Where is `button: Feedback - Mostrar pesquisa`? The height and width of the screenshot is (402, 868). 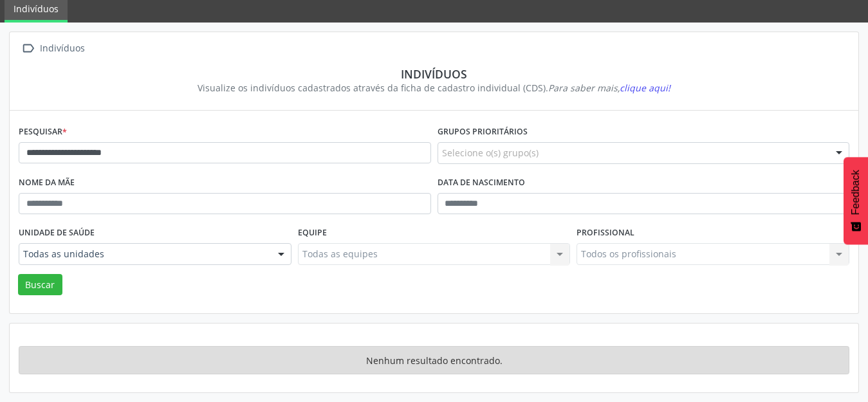 button: Feedback - Mostrar pesquisa is located at coordinates (856, 201).